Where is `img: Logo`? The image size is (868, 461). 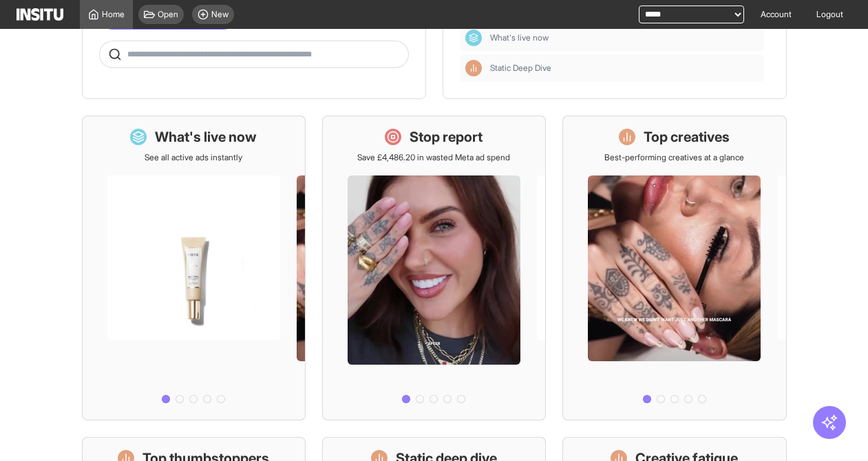
img: Logo is located at coordinates (40, 15).